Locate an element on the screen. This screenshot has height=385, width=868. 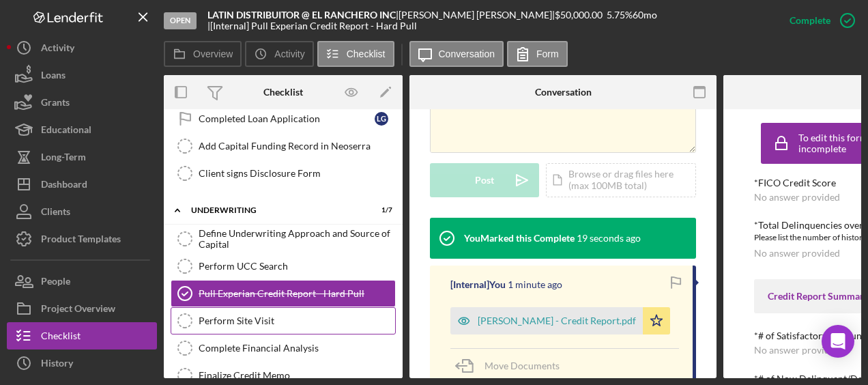
div: Open is located at coordinates (180, 20).